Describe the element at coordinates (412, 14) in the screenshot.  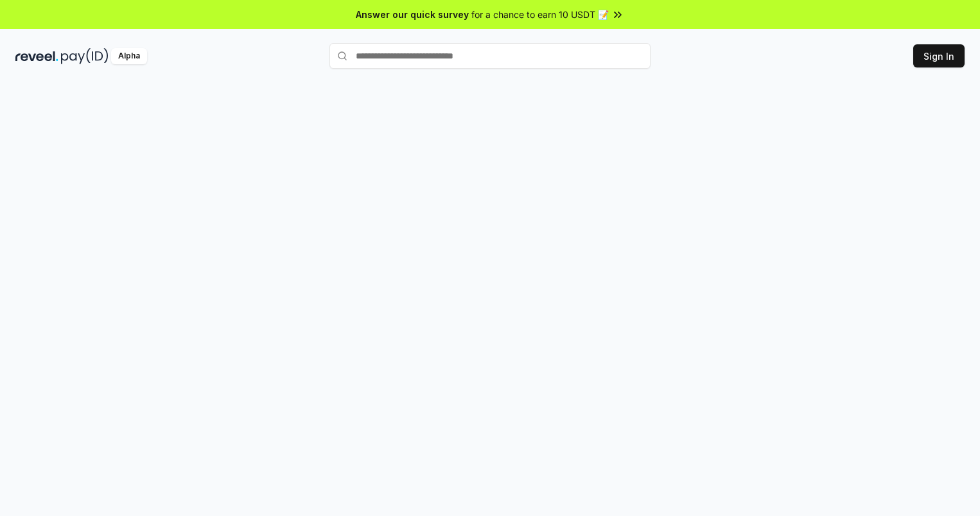
I see `span: Answer our quick survey` at that location.